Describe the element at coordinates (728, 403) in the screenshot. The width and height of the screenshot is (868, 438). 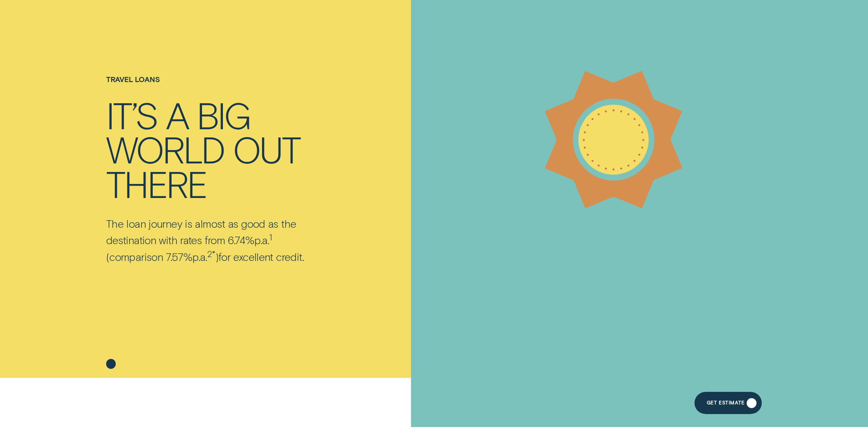
I see `a: Get Estimate` at that location.